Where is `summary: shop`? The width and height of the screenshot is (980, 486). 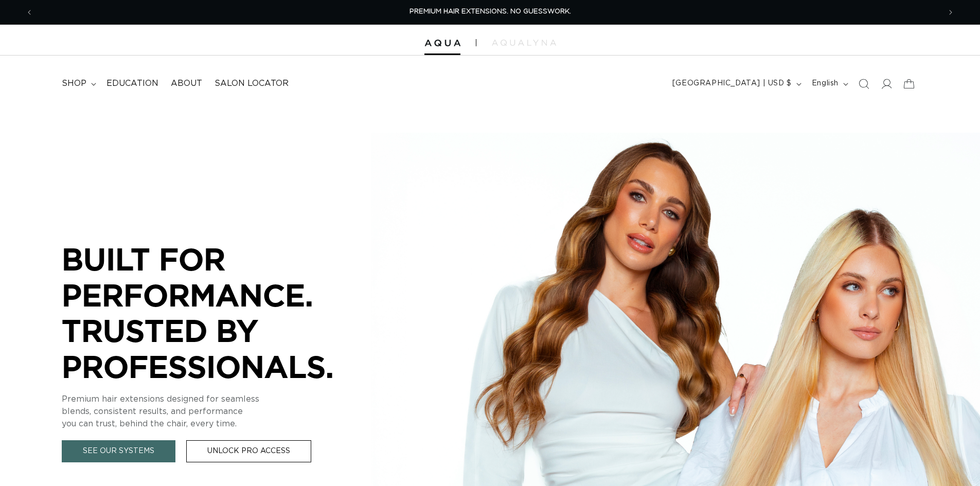 summary: shop is located at coordinates (78, 83).